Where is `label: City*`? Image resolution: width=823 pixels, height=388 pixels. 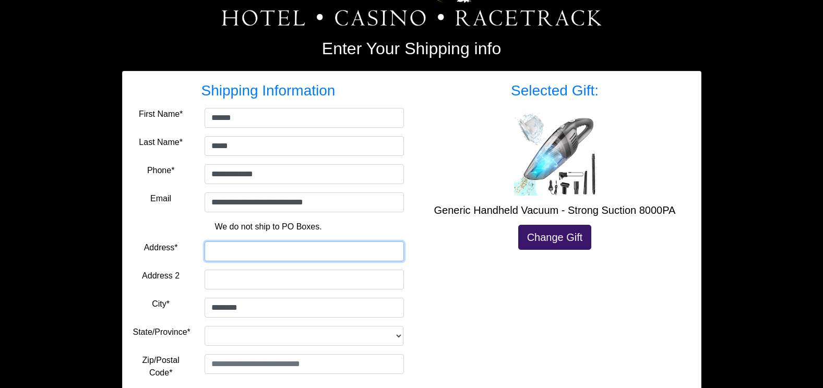
label: City* is located at coordinates (161, 304).